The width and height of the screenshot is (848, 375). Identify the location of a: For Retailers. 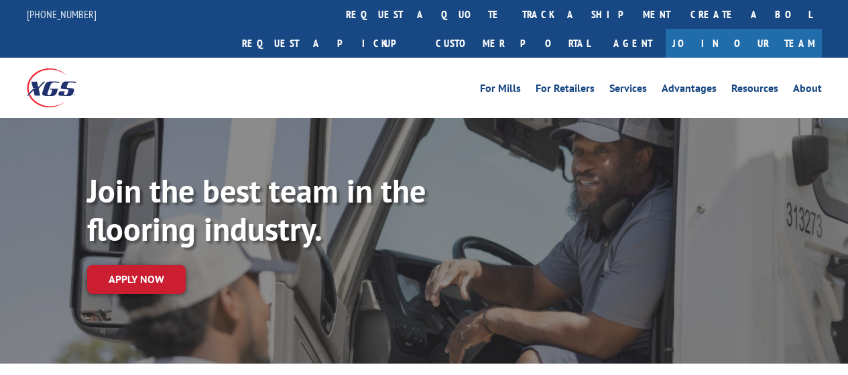
(565, 90).